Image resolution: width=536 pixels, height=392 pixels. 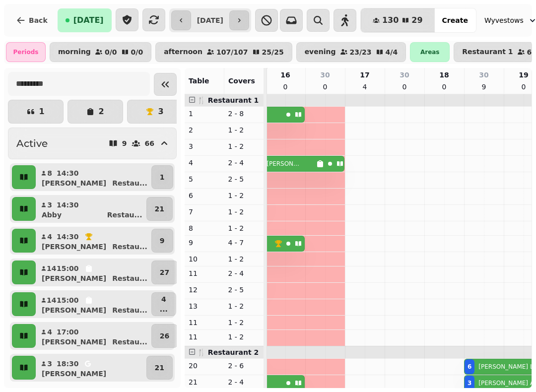 I want to click on p: 16, so click(x=285, y=75).